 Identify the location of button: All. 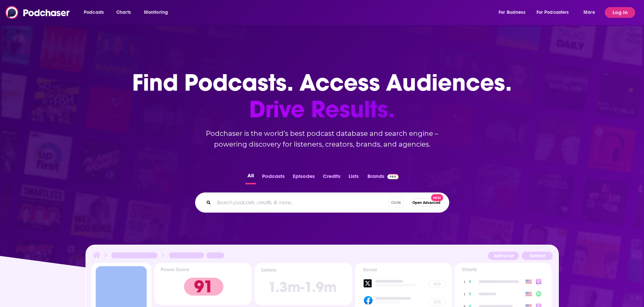
(251, 178).